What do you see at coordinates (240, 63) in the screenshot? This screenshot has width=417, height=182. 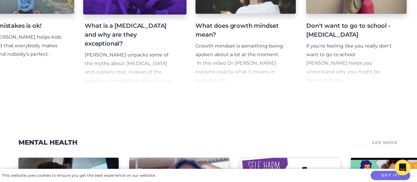 I see `p: Growth mindset is something being spoken about a lot at the moment. In this video Dr [PERSON_NAME...` at bounding box center [240, 63].